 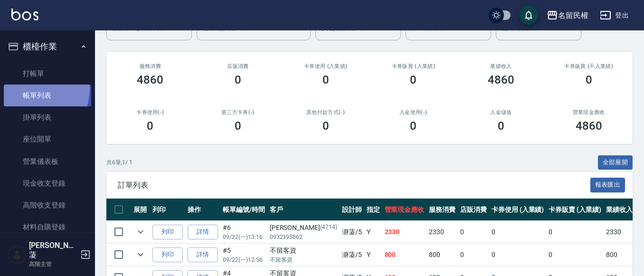 I want to click on h2: 卡券販賣 (入業績), so click(x=413, y=66).